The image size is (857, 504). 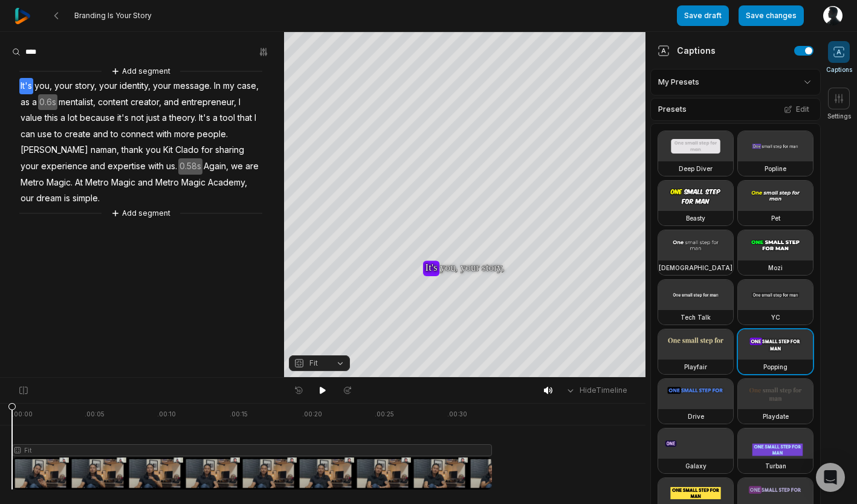 I want to click on span: mentalist,, so click(x=77, y=102).